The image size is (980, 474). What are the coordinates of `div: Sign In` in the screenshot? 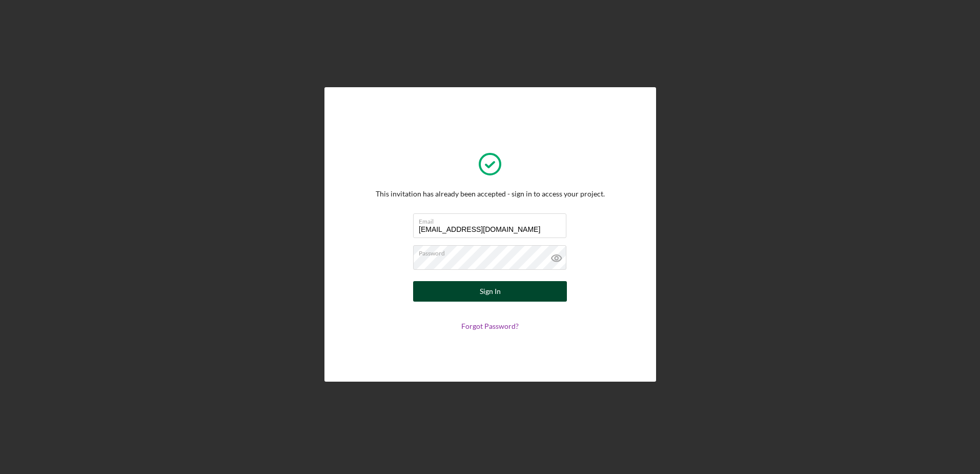 It's located at (490, 292).